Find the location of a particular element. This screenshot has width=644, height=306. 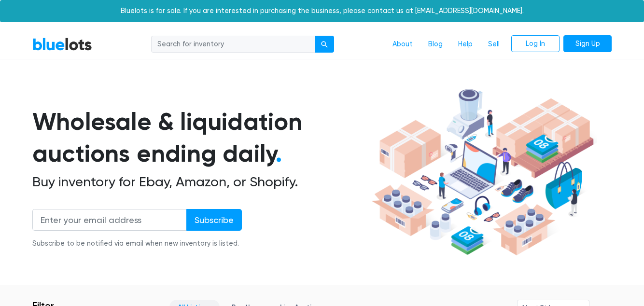

img: hero-ee84e7d0318cb26816c560f6b4441b76977f77a177738b4e94f68c95b2b83dbb.png is located at coordinates (483, 172).